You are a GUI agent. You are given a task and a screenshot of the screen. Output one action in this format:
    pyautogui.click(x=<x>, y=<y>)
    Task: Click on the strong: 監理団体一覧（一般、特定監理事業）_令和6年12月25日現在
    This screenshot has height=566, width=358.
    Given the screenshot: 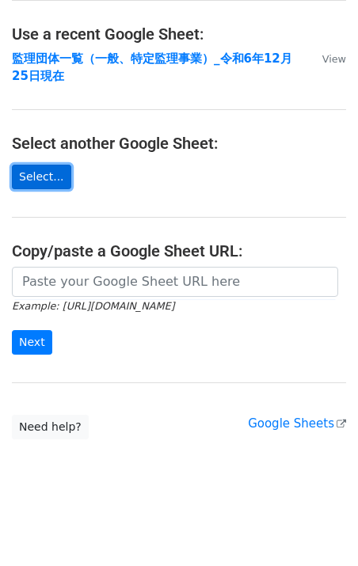 What is the action you would take?
    pyautogui.click(x=152, y=67)
    